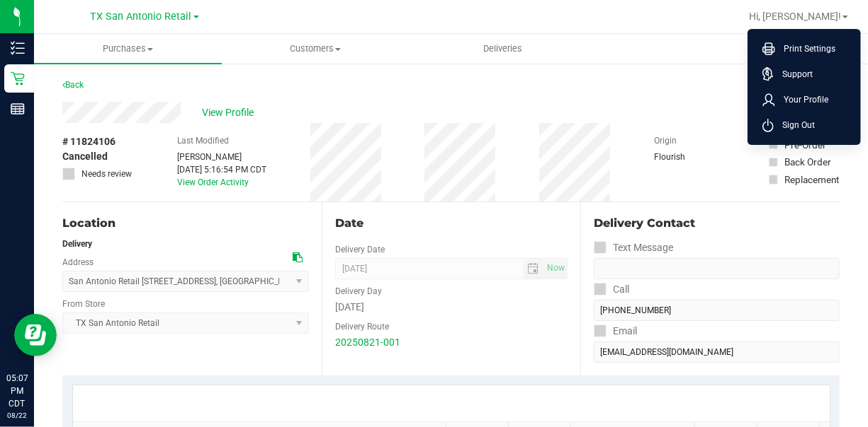 The width and height of the screenshot is (868, 427). I want to click on li: Sign Out, so click(804, 125).